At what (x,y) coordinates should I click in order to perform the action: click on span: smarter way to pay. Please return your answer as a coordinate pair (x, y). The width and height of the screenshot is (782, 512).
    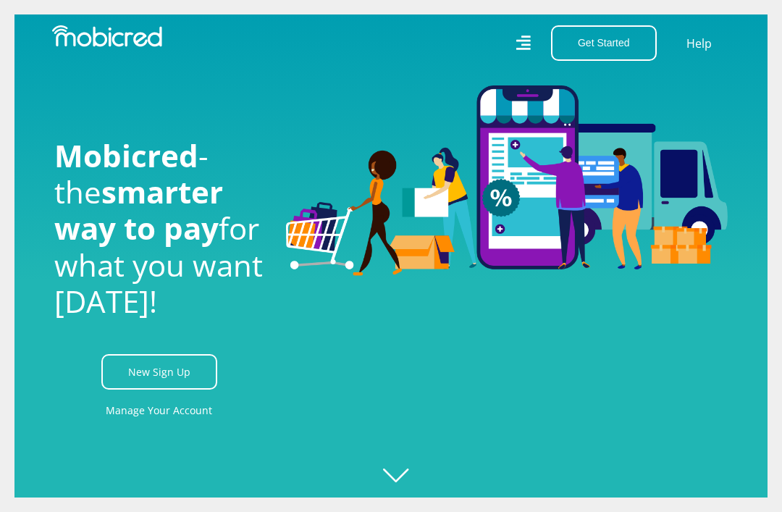
    Looking at the image, I should click on (138, 209).